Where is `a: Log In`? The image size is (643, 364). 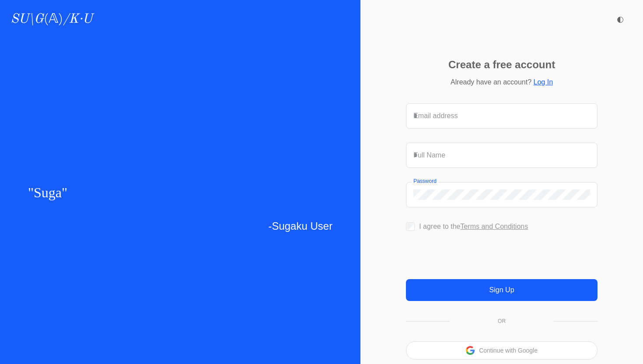
a: Log In is located at coordinates (544, 82).